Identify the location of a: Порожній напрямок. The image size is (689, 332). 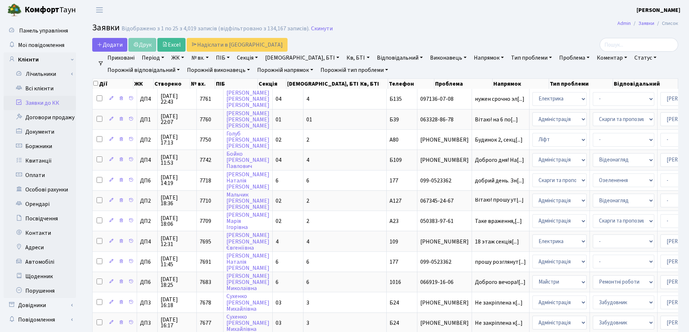
(285, 70).